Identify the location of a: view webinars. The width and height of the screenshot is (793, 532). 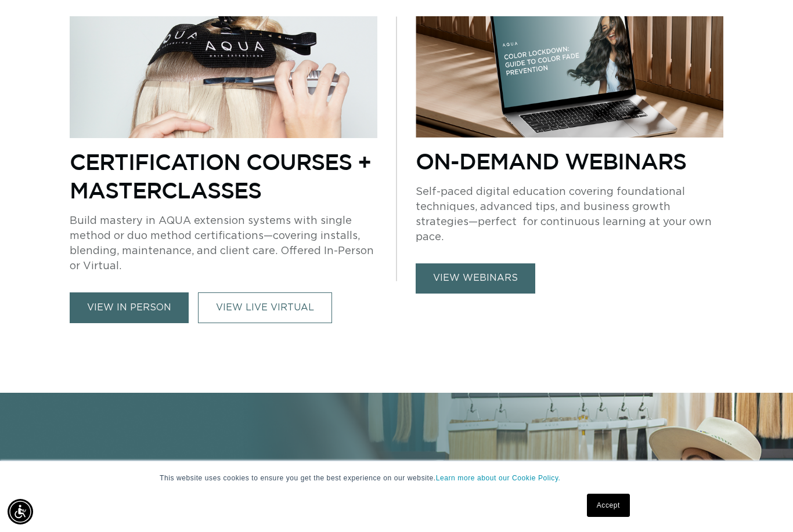
(475, 278).